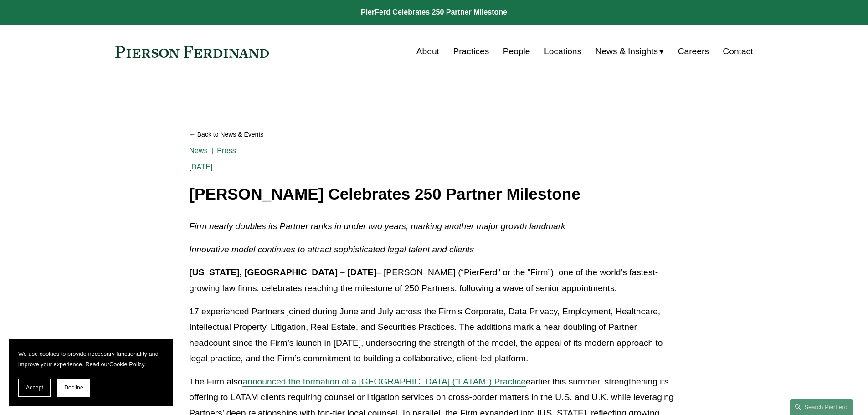 The image size is (868, 415). Describe the element at coordinates (91, 373) in the screenshot. I see `section: Cookie banner` at that location.